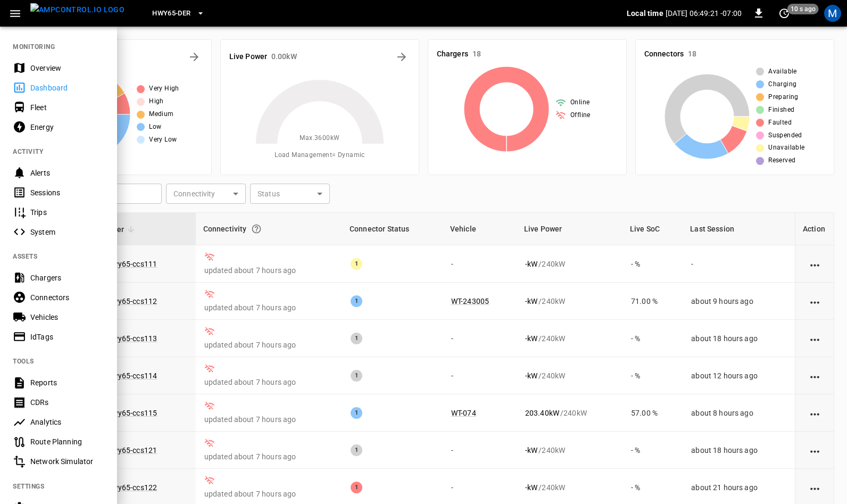 This screenshot has height=504, width=847. What do you see at coordinates (67, 317) in the screenshot?
I see `div: Vehicles` at bounding box center [67, 317].